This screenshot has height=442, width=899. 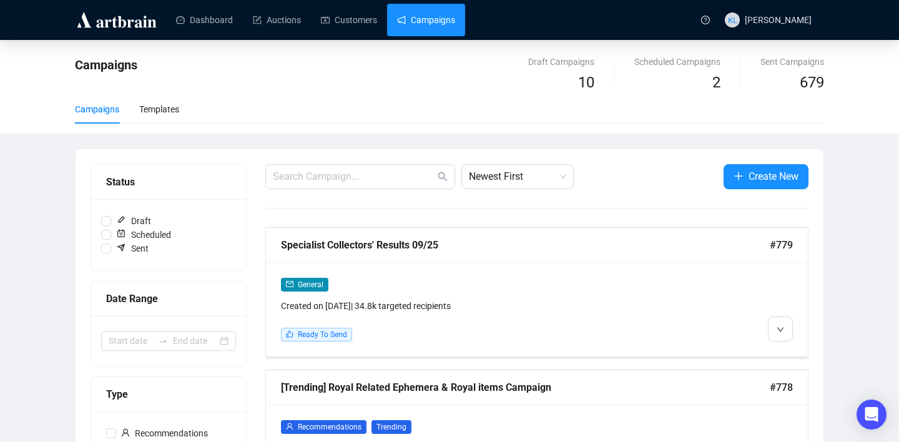 What do you see at coordinates (117, 20) in the screenshot?
I see `img: logo` at bounding box center [117, 20].